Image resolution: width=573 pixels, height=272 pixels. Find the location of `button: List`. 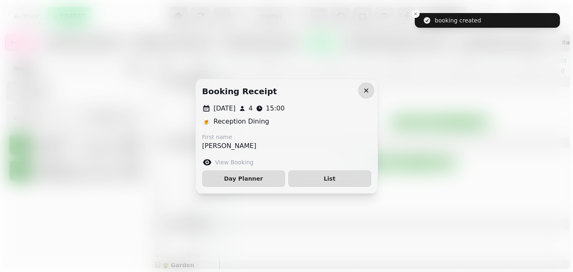

button: List is located at coordinates (330, 179).